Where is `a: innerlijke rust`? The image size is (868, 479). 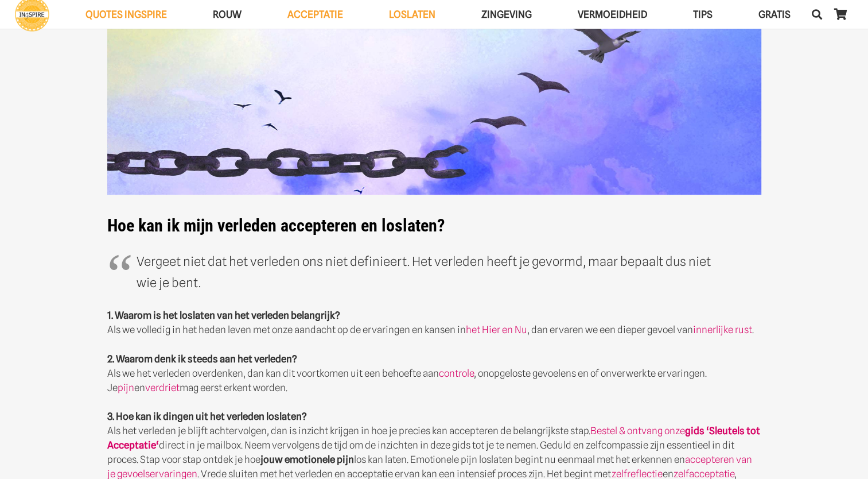
a: innerlijke rust is located at coordinates (722, 330).